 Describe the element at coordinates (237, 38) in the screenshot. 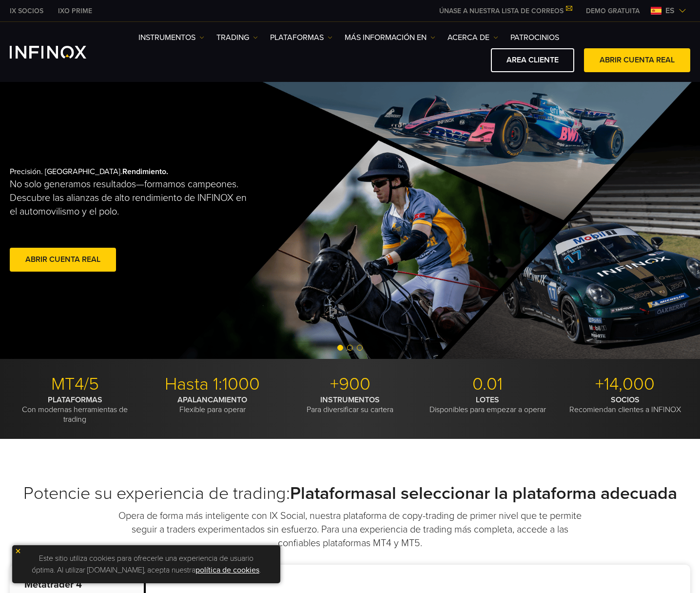

I see `a: TRADING` at that location.